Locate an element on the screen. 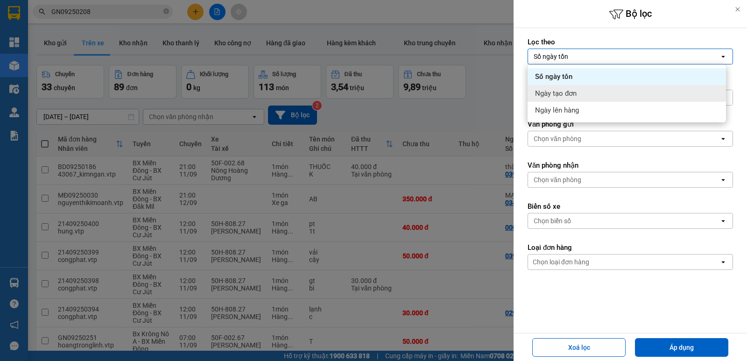 This screenshot has height=361, width=747. button: Áp dụng is located at coordinates (682, 347).